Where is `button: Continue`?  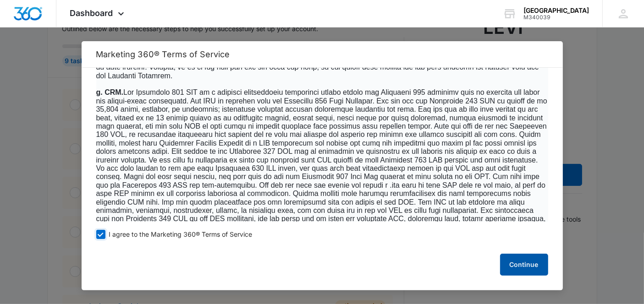
button: Continue is located at coordinates (524, 265).